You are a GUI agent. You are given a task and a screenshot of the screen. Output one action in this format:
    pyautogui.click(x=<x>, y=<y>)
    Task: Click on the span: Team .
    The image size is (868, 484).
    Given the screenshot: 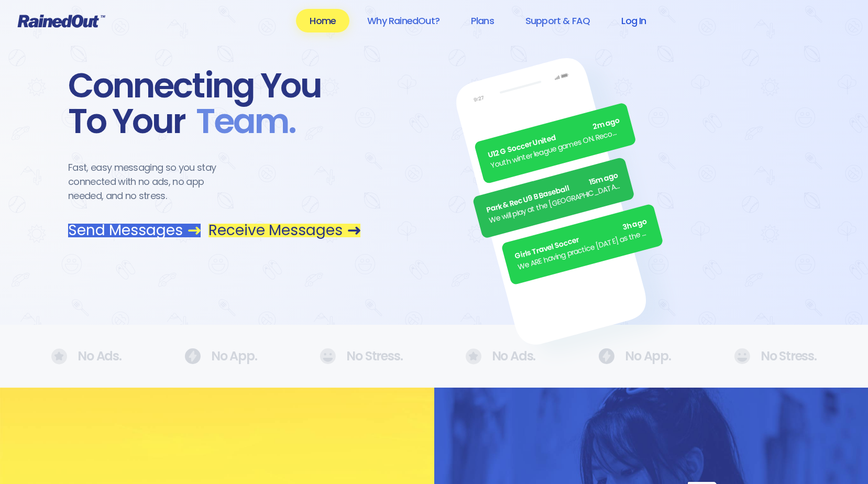 What is the action you would take?
    pyautogui.click(x=241, y=121)
    